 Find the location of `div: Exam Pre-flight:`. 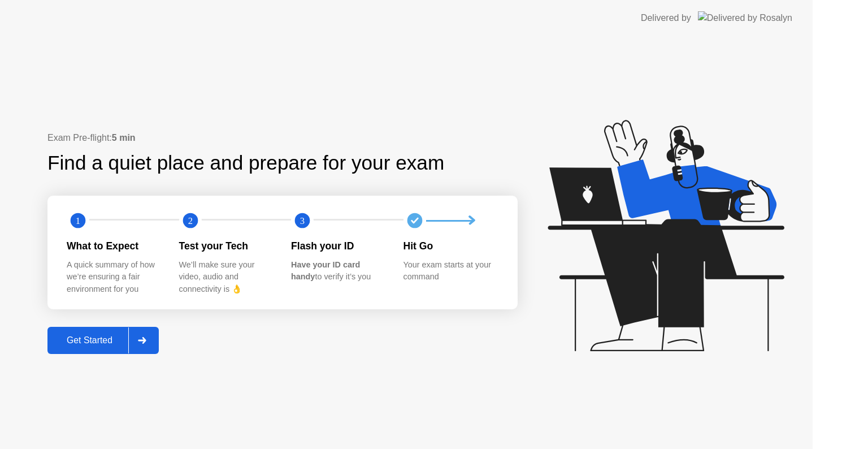

div: Exam Pre-flight: is located at coordinates (282, 138).